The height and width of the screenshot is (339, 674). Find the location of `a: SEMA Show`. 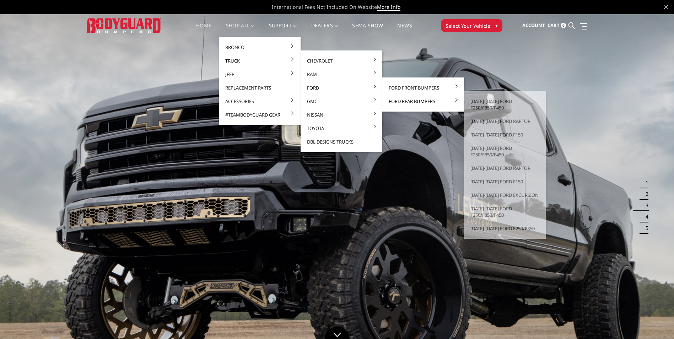

a: SEMA Show is located at coordinates (368, 30).